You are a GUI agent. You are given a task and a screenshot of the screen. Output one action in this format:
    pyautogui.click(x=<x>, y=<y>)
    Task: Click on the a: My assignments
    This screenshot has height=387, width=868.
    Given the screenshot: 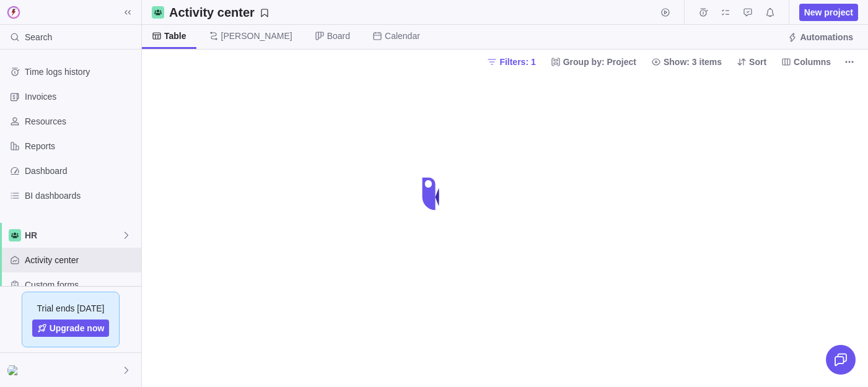 What is the action you would take?
    pyautogui.click(x=726, y=14)
    